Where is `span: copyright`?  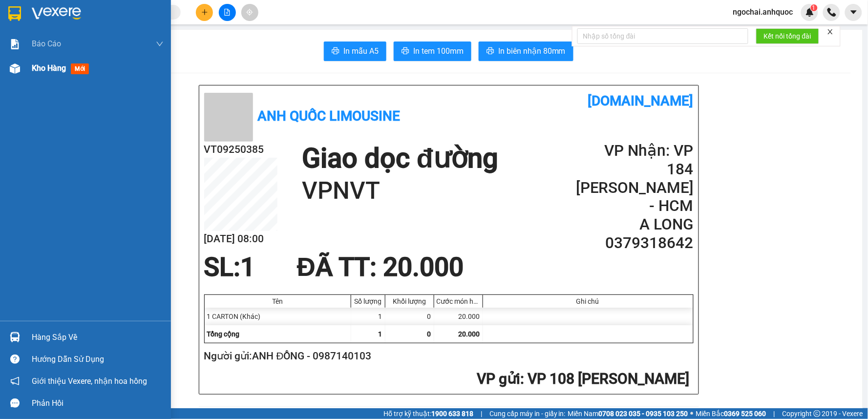 span: copyright is located at coordinates (817, 414).